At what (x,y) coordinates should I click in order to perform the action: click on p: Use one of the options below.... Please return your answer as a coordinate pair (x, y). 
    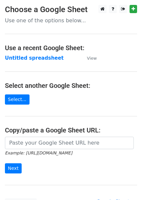
    Looking at the image, I should click on (71, 20).